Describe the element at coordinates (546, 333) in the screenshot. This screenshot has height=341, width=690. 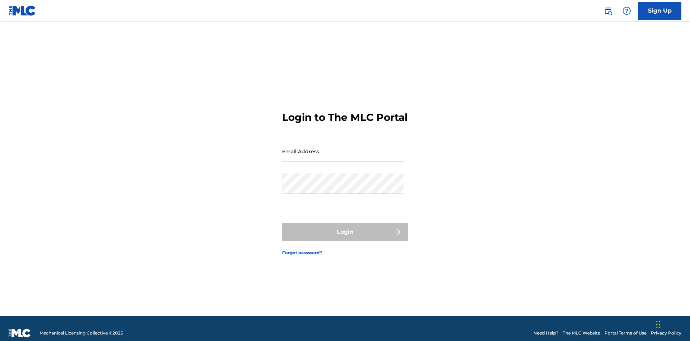
I see `a: Need Help?` at that location.